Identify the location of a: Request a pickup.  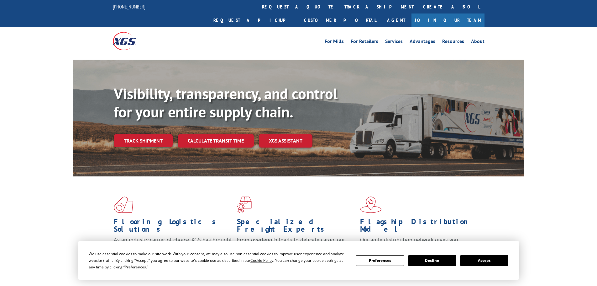
(254, 20).